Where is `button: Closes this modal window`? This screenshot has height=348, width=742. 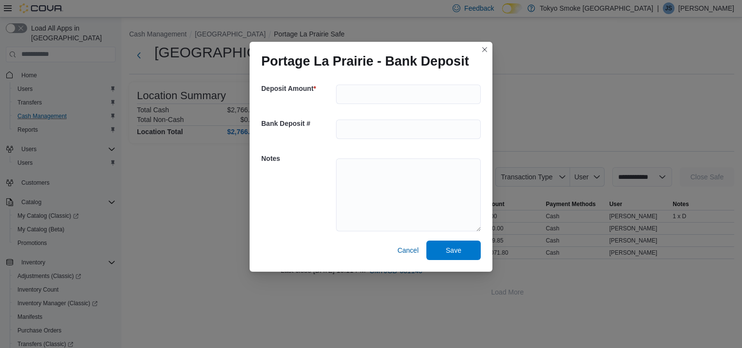 button: Closes this modal window is located at coordinates (484, 50).